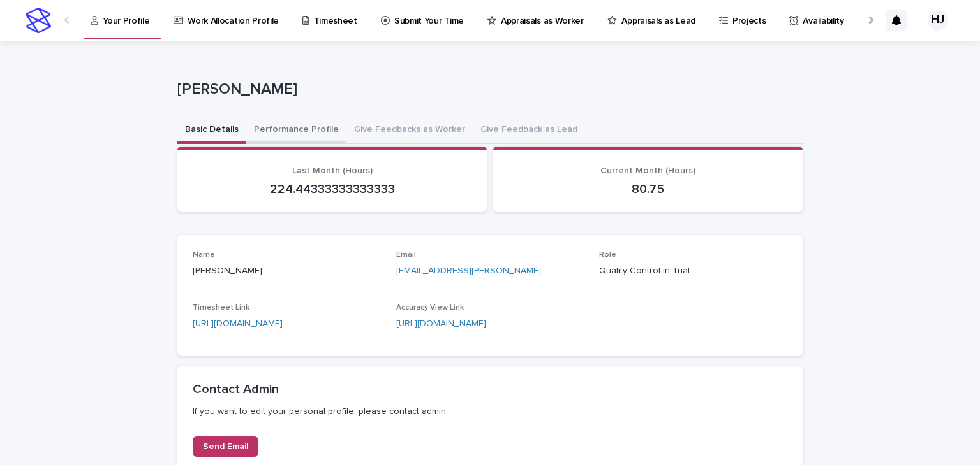  Describe the element at coordinates (430, 308) in the screenshot. I see `span: Accuracy View Link` at that location.